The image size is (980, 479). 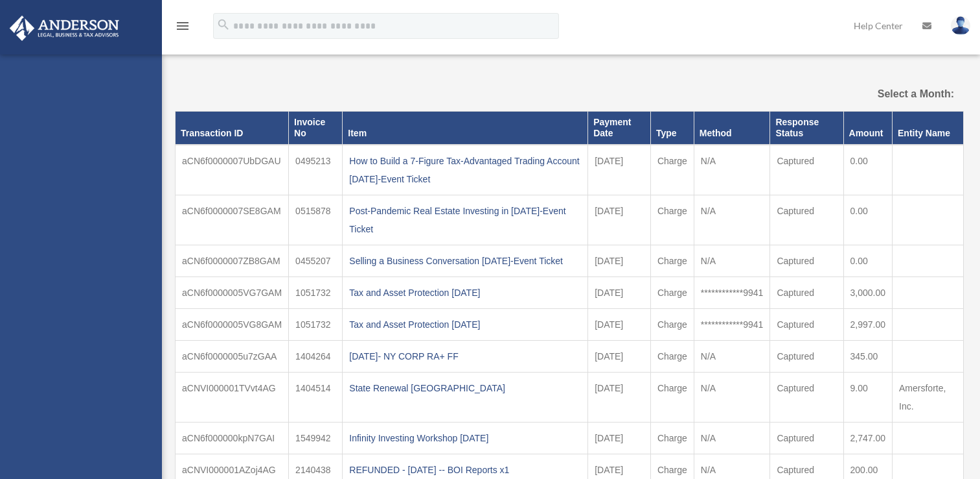 I want to click on th: Payment Date, so click(x=619, y=128).